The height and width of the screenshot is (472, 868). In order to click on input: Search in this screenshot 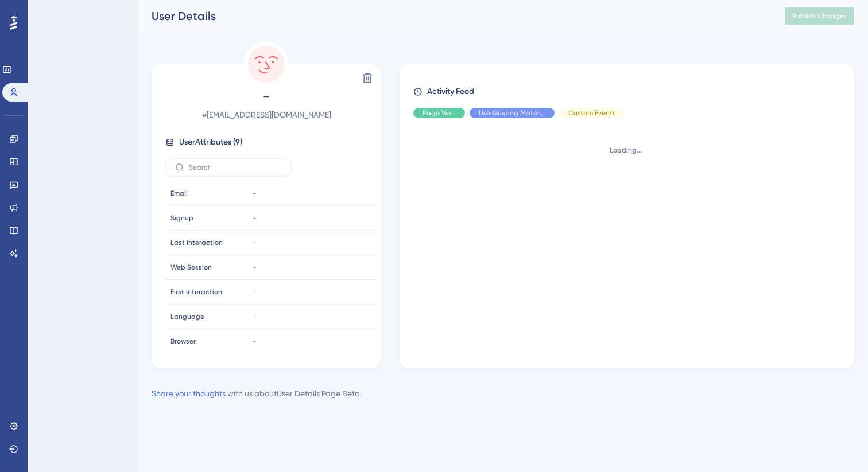, I will do `click(235, 168)`.